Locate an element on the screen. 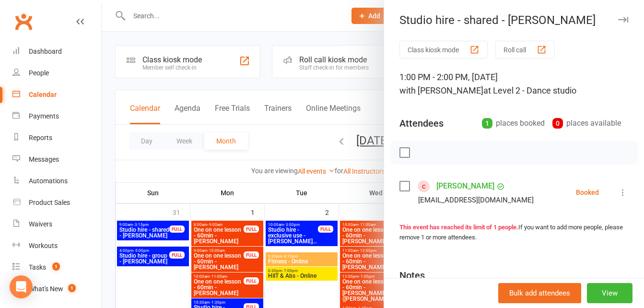 Image resolution: width=644 pixels, height=308 pixels. div: Automations is located at coordinates (48, 181).